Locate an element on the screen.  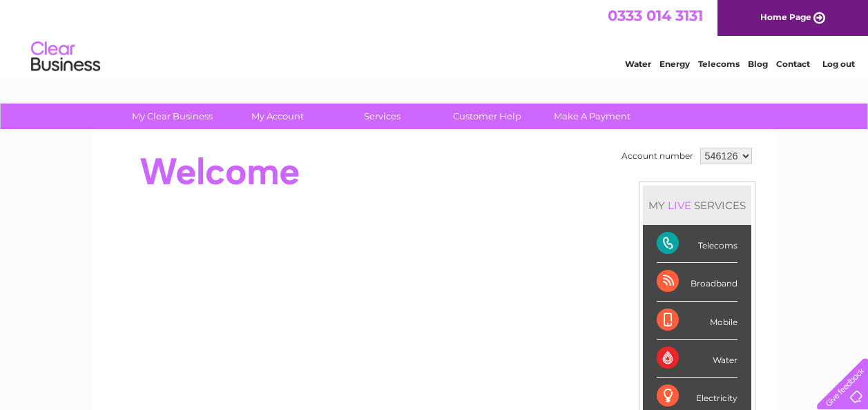
a: Log out is located at coordinates (838, 63).